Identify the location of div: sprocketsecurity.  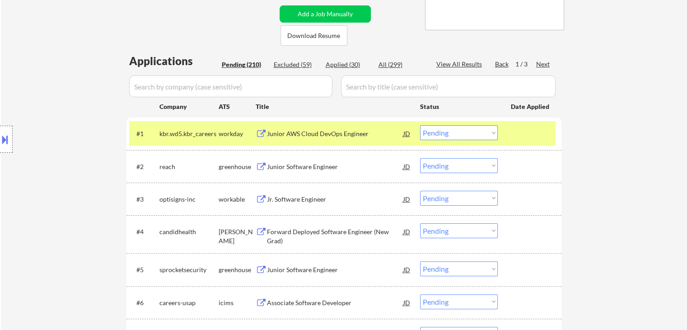
(189, 270).